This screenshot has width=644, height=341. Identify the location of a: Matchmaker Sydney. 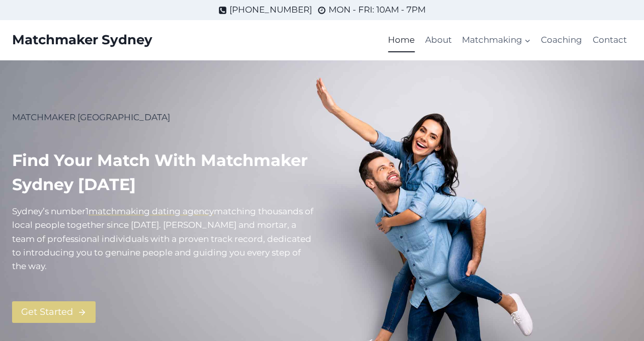
(82, 39).